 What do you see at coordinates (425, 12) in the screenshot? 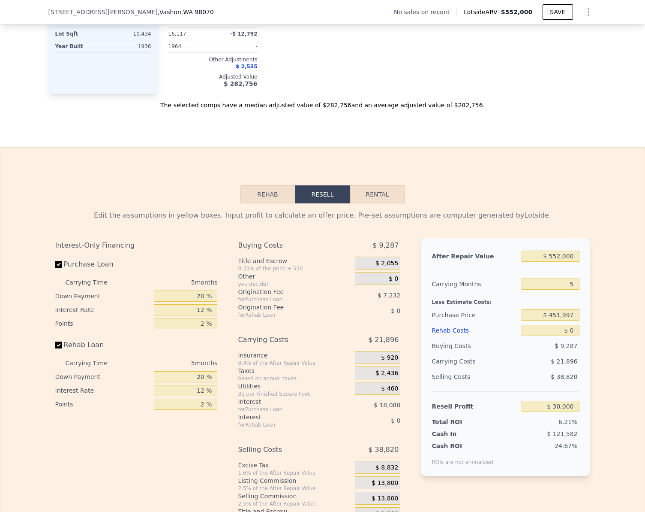
I see `div: No sales on record` at bounding box center [425, 12].